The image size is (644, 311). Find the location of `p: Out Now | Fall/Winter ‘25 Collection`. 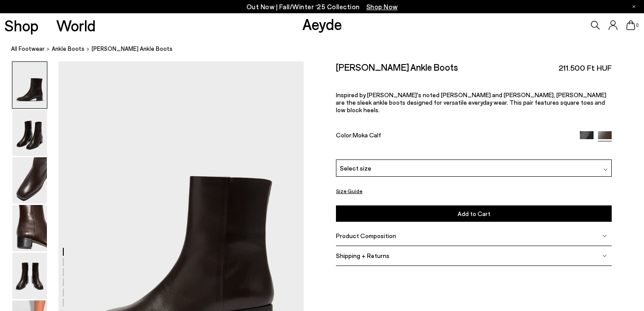

p: Out Now | Fall/Winter ‘25 Collection is located at coordinates (322, 6).